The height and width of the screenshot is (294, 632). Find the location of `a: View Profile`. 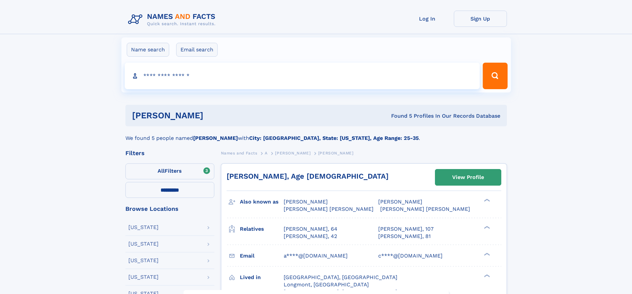

a: View Profile is located at coordinates (468, 178).